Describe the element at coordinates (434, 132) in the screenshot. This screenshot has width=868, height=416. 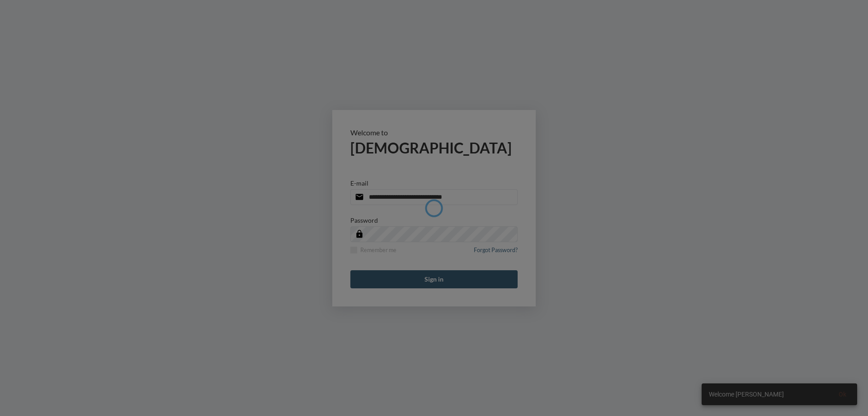
I see `p: Welcome to` at that location.